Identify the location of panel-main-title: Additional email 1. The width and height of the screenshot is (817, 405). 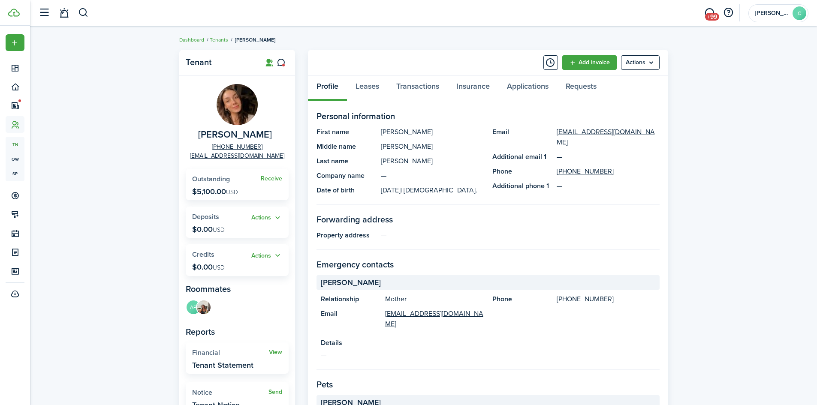
(522, 157).